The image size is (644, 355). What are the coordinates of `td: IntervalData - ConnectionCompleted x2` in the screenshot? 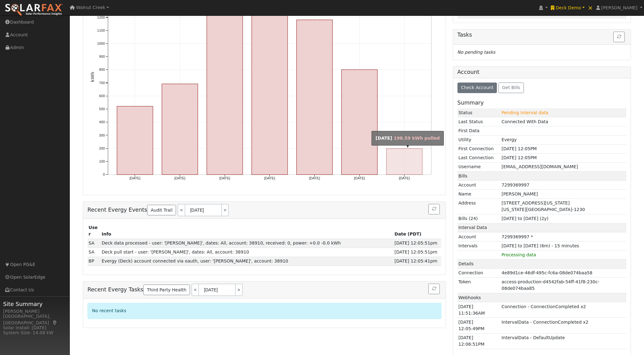 It's located at (563, 326).